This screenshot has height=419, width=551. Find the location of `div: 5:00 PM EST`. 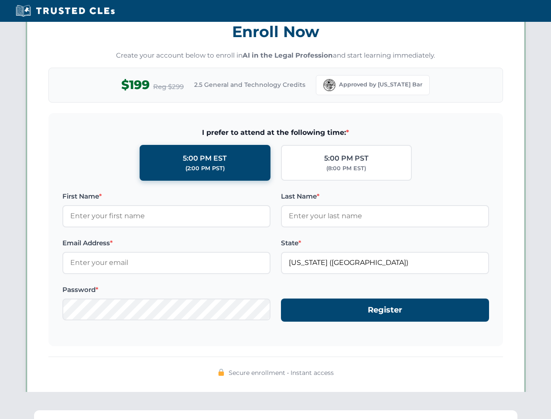

div: 5:00 PM EST is located at coordinates (205, 158).